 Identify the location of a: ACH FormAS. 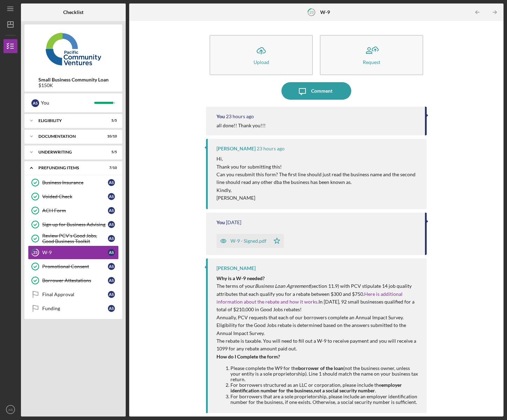
(74, 210).